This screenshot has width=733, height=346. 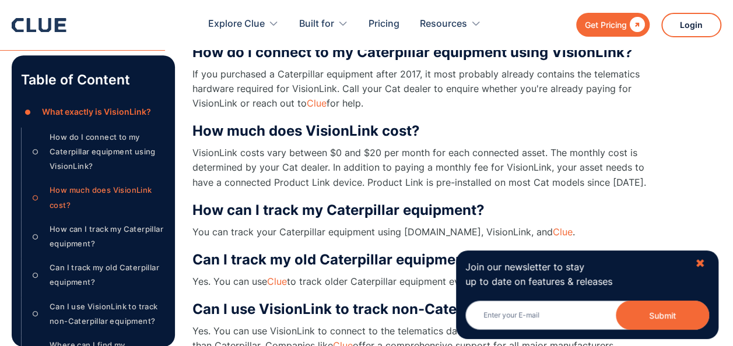 What do you see at coordinates (613, 24) in the screenshot?
I see `a: Get Pricing` at bounding box center [613, 24].